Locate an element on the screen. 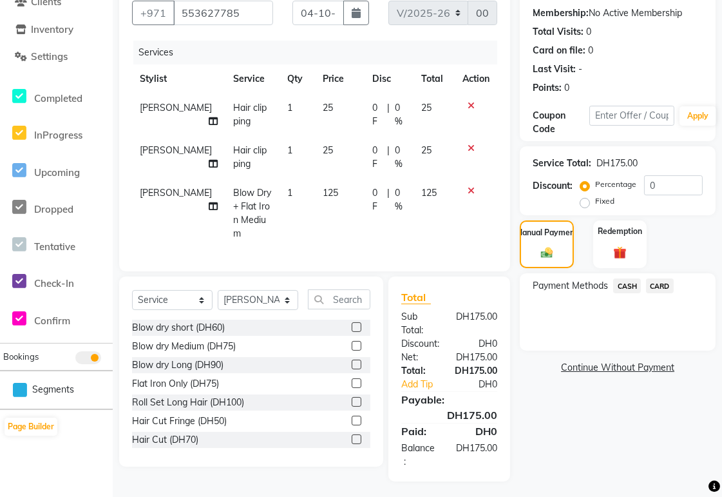 This screenshot has height=497, width=722. span: Tentative is located at coordinates (55, 246).